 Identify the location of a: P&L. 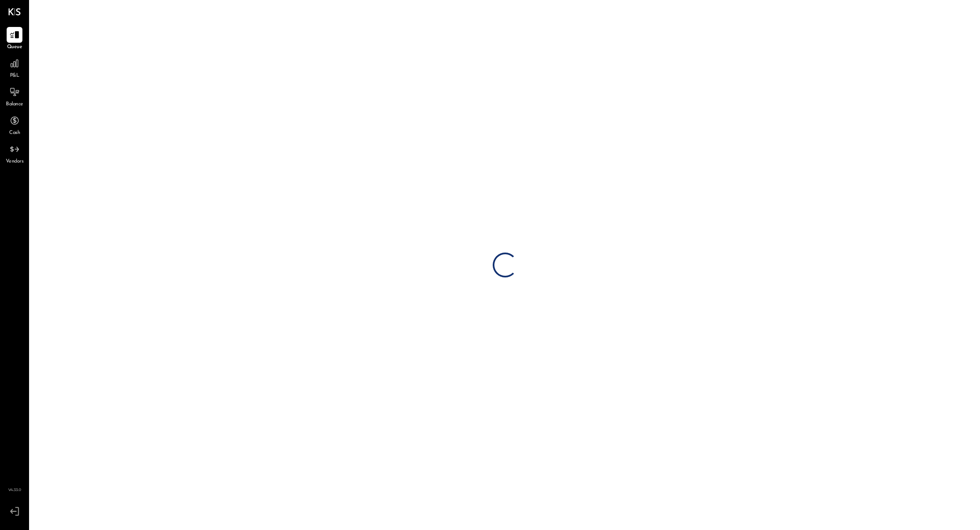
(15, 68).